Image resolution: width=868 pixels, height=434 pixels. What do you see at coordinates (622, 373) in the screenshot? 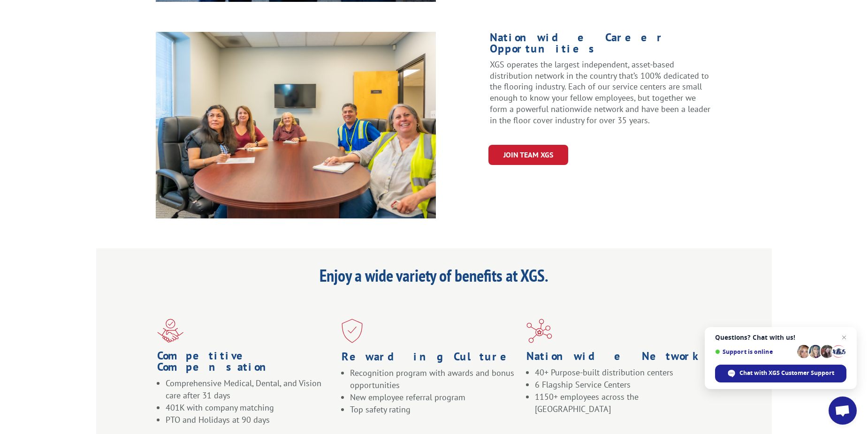
I see `li: 40+ Purpose-built distribution centers` at bounding box center [622, 373].